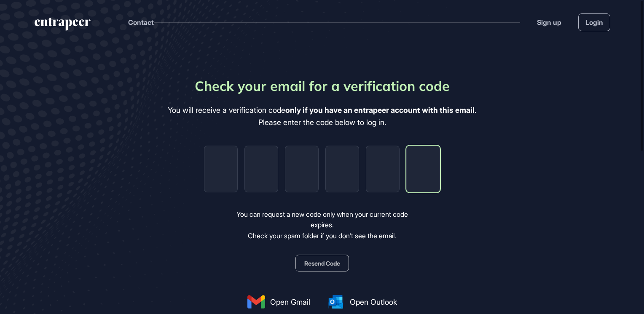 This screenshot has width=644, height=314. What do you see at coordinates (362, 302) in the screenshot?
I see `a: Open Outlook` at bounding box center [362, 302].